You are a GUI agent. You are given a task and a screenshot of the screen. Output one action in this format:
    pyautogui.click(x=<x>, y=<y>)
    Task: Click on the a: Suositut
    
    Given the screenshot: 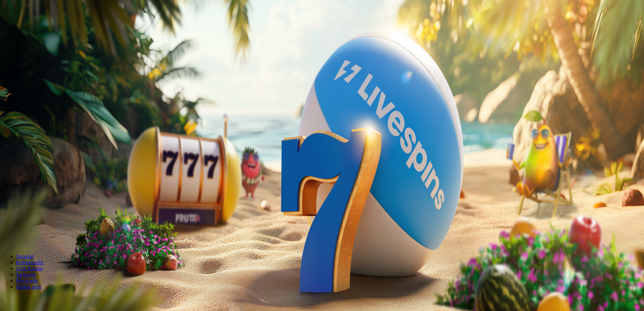 What is the action you would take?
    pyautogui.click(x=25, y=256)
    